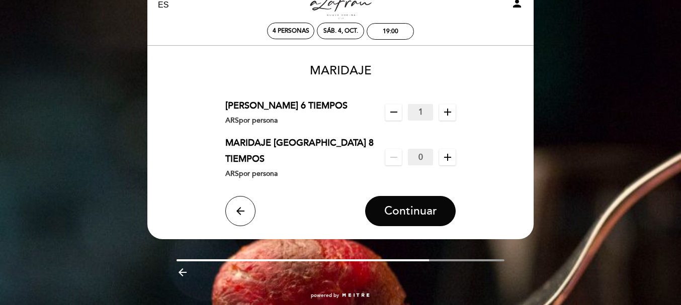 This screenshot has height=305, width=681. What do you see at coordinates (410, 211) in the screenshot?
I see `span: Continuar` at bounding box center [410, 211].